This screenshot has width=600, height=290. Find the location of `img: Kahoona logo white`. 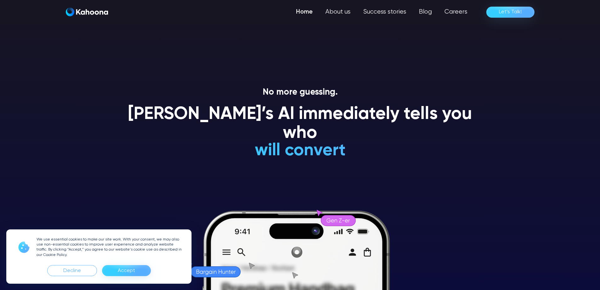

img: Kahoona logo white is located at coordinates (87, 12).